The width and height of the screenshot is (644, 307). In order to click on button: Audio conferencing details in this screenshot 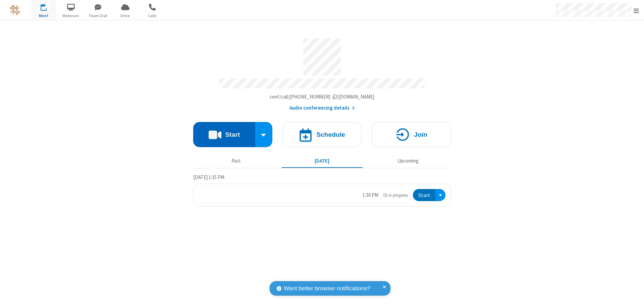, I will do `click(322, 108)`.